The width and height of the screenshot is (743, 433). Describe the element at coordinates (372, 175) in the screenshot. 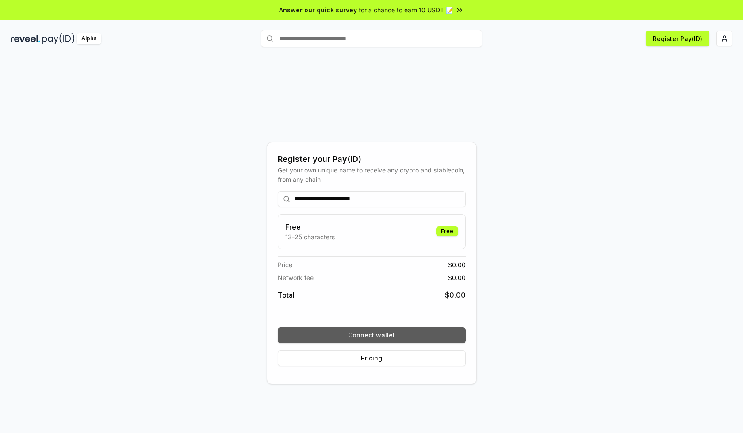

I see `div: Get your own unique name to receive any crypto and stablecoin, from any chain` at that location.